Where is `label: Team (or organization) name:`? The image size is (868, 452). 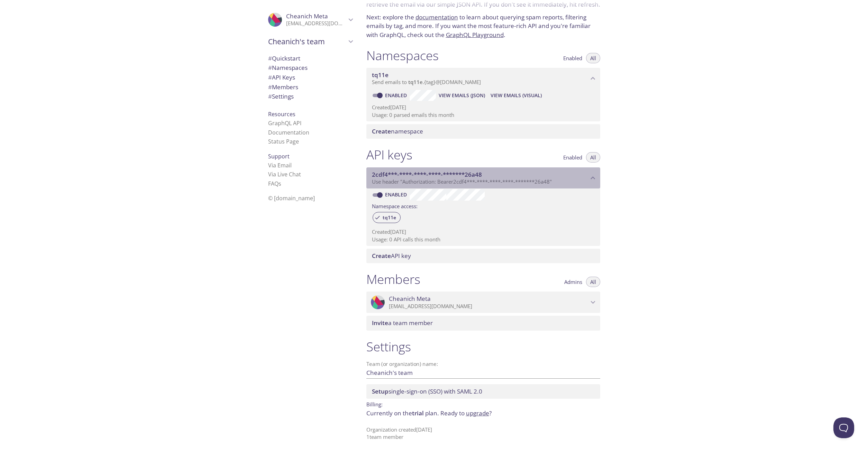 label: Team (or organization) name: is located at coordinates (402, 363).